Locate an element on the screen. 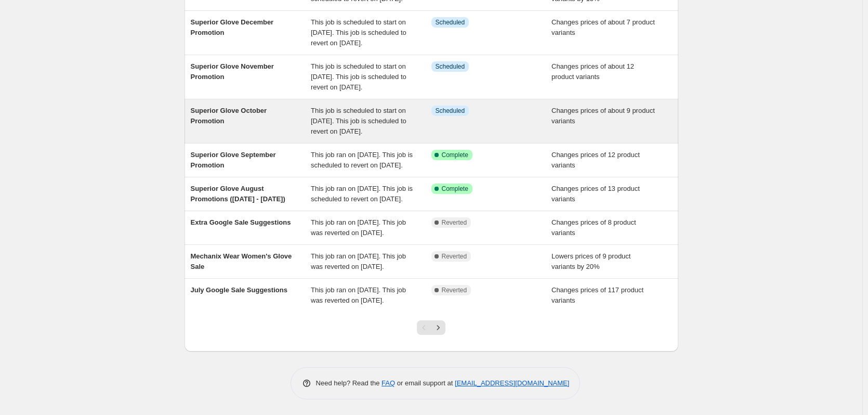 This screenshot has height=415, width=868. span: Superior Glove September Promotion is located at coordinates (233, 159).